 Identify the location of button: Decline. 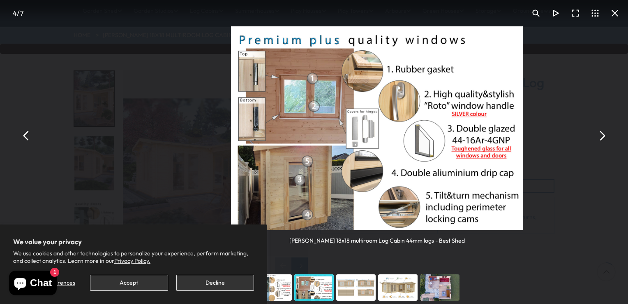
(215, 282).